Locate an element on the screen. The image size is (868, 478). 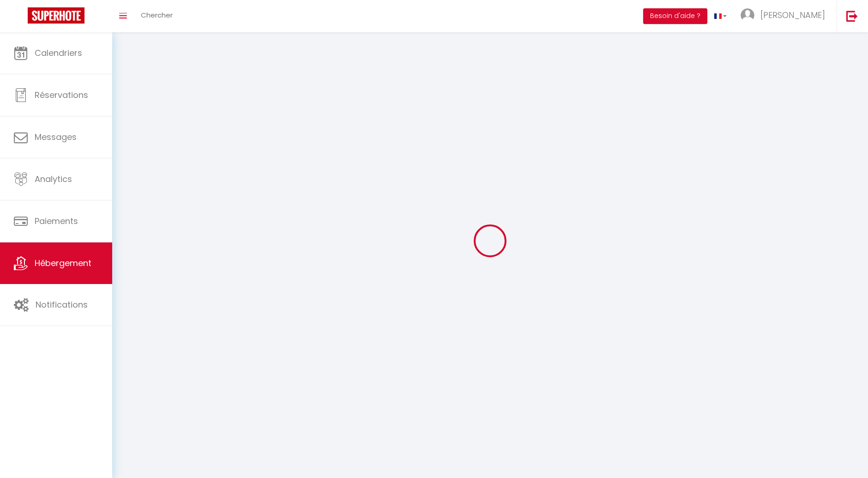
span: Paiements is located at coordinates (57, 221).